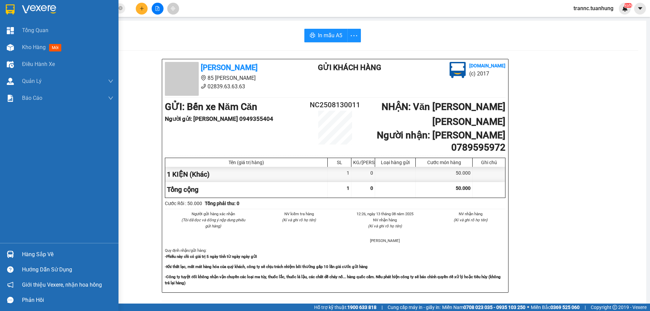 The image size is (650, 311). What do you see at coordinates (157, 8) in the screenshot?
I see `button: file-add` at bounding box center [157, 8].